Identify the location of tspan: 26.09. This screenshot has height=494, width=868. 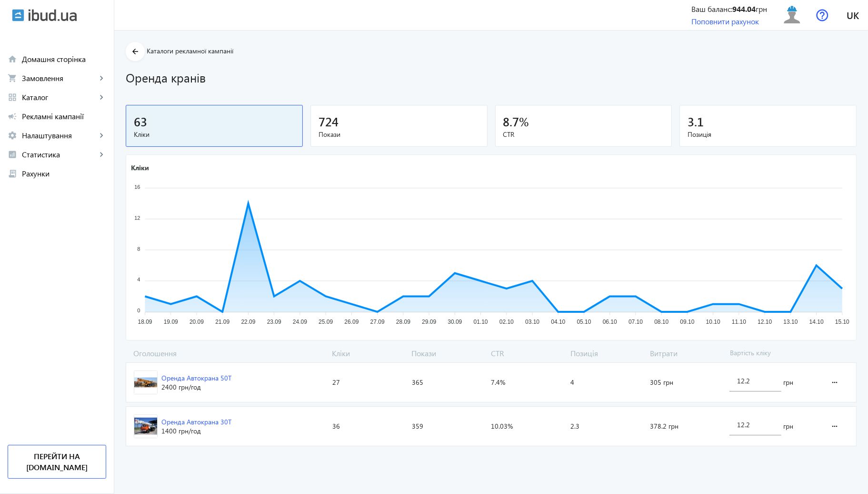
(352, 321).